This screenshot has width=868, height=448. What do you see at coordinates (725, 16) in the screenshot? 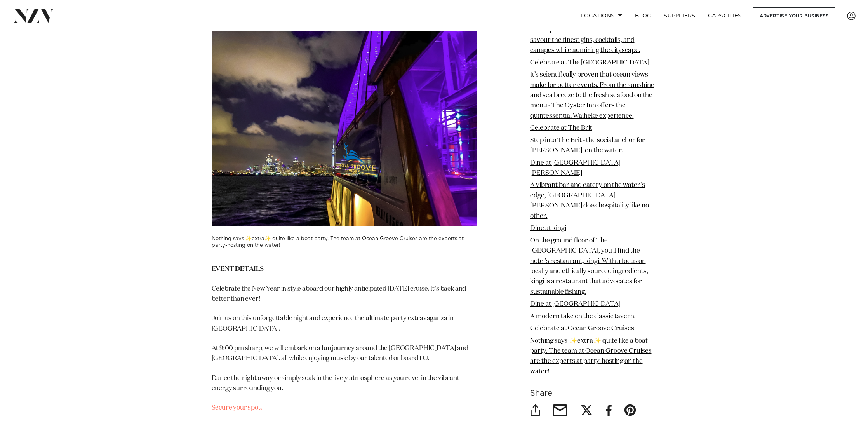
I see `a: Capacities` at bounding box center [725, 16].